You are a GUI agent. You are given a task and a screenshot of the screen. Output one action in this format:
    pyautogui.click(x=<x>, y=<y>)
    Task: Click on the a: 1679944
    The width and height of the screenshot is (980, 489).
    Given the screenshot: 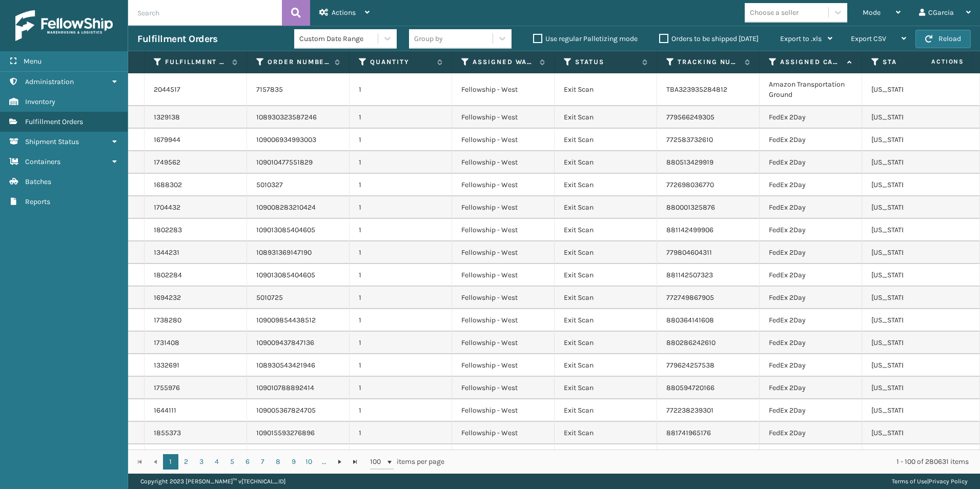 What is the action you would take?
    pyautogui.click(x=167, y=140)
    